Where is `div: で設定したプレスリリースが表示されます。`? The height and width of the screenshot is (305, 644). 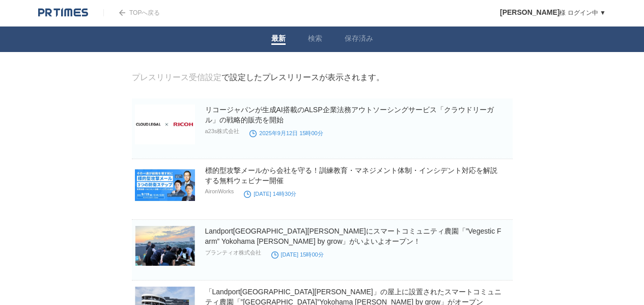
div: で設定したプレスリリースが表示されます。 is located at coordinates (258, 78).